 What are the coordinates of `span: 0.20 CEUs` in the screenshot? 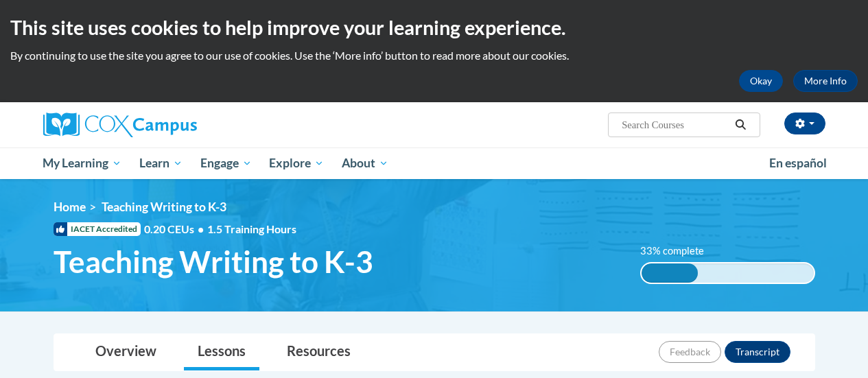 It's located at (176, 229).